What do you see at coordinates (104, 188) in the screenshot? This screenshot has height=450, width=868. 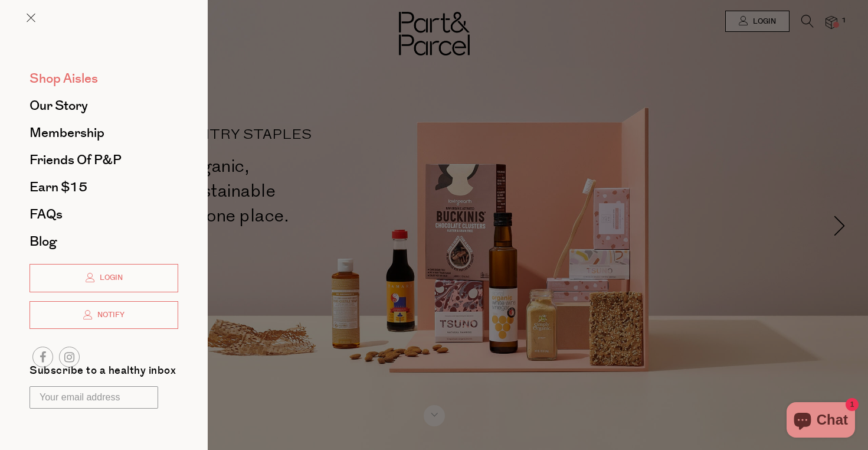 I see `a: Earn $15` at bounding box center [104, 188].